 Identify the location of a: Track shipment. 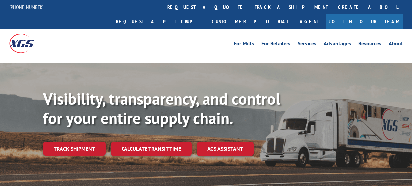
(74, 149).